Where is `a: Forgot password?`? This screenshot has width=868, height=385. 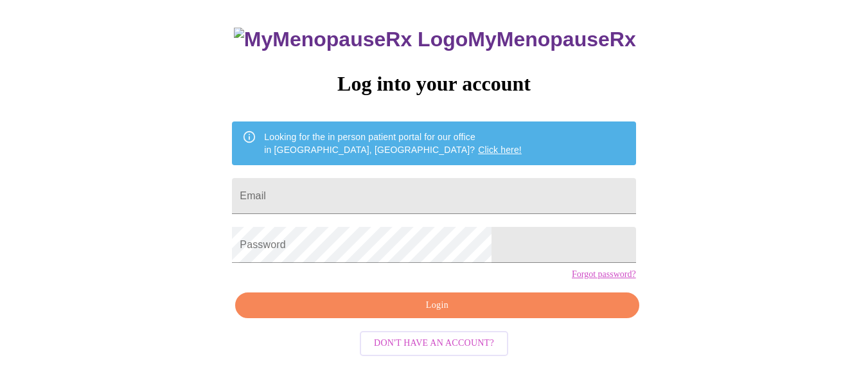 a: Forgot password? is located at coordinates (604, 274).